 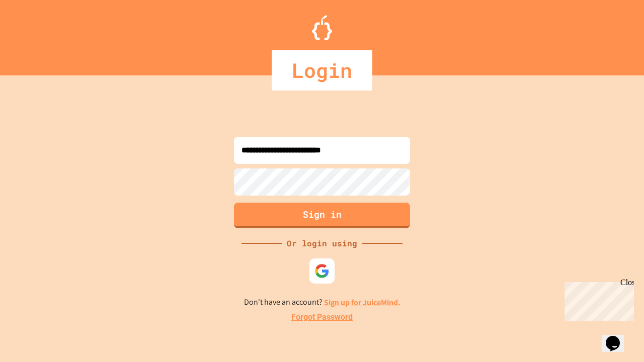 I want to click on img: google-icon.svg, so click(x=322, y=271).